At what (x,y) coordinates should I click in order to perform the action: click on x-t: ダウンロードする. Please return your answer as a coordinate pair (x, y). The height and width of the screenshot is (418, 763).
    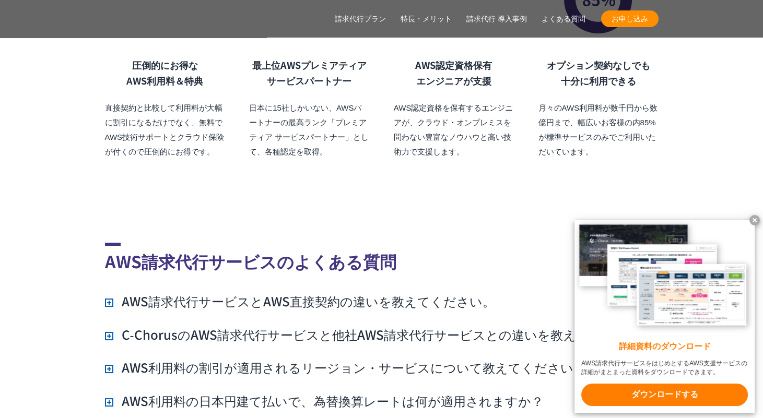
    Looking at the image, I should click on (664, 395).